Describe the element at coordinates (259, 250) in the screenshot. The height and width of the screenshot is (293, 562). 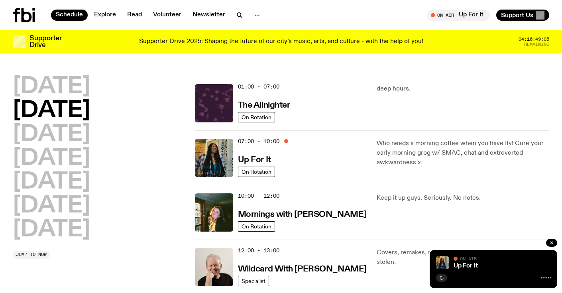
I see `span: 12:00 - 13:00` at that location.